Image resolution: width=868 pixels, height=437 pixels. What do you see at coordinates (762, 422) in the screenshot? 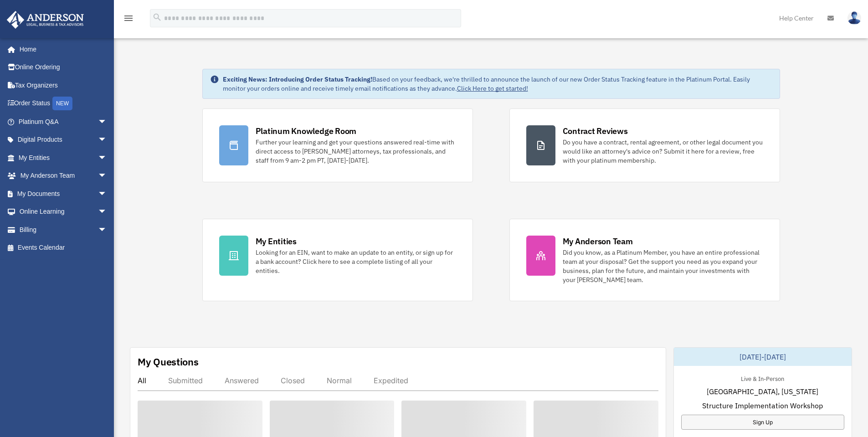
I see `div: Sign Up` at bounding box center [762, 422].